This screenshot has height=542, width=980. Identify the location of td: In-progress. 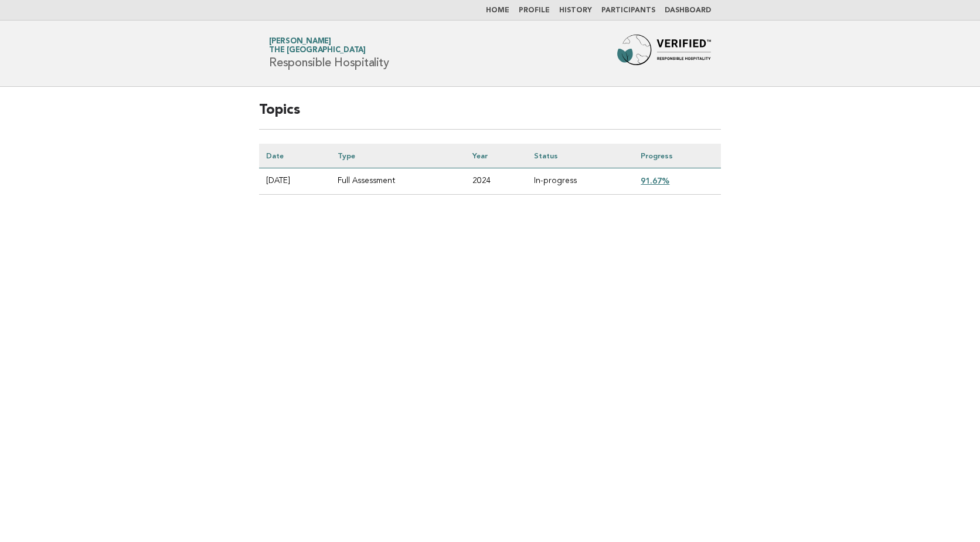
(581, 181).